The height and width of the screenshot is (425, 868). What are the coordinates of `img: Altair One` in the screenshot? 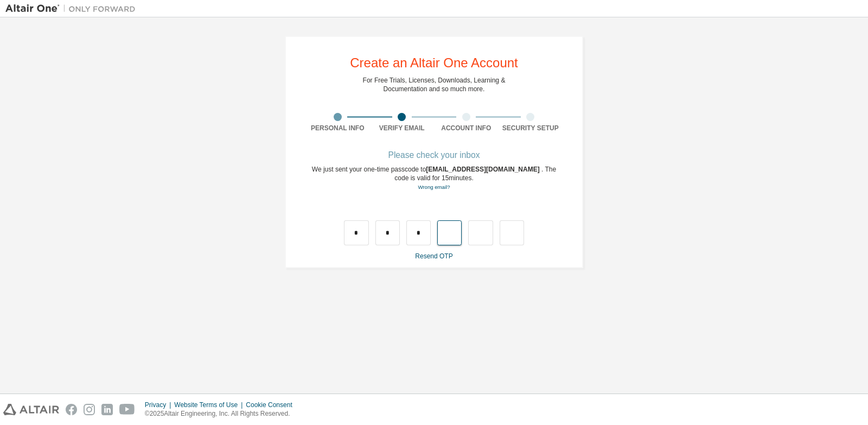 It's located at (73, 9).